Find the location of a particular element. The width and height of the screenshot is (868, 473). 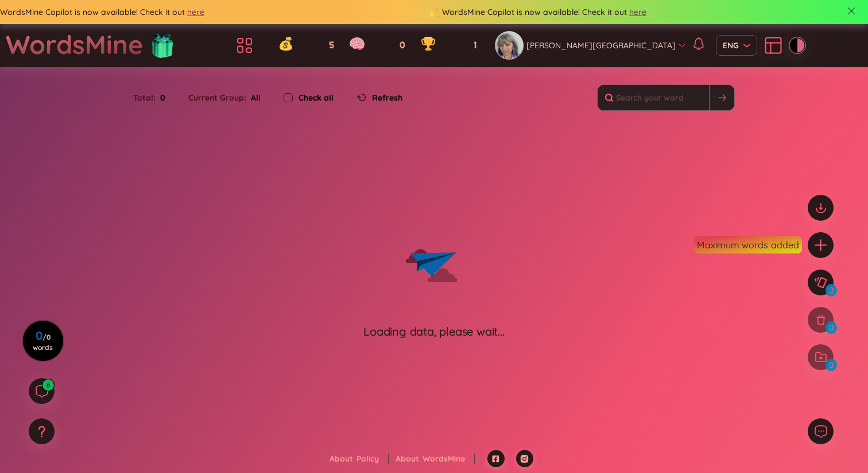

span: 6 is located at coordinates (48, 384).